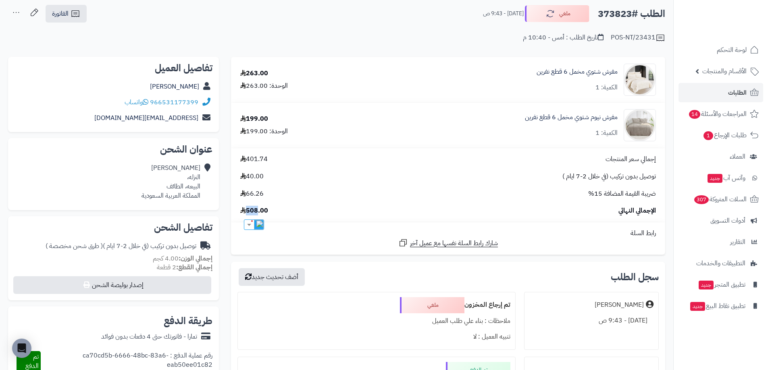  Describe the element at coordinates (720, 199) in the screenshot. I see `span: السلات المتروكة` at that location.